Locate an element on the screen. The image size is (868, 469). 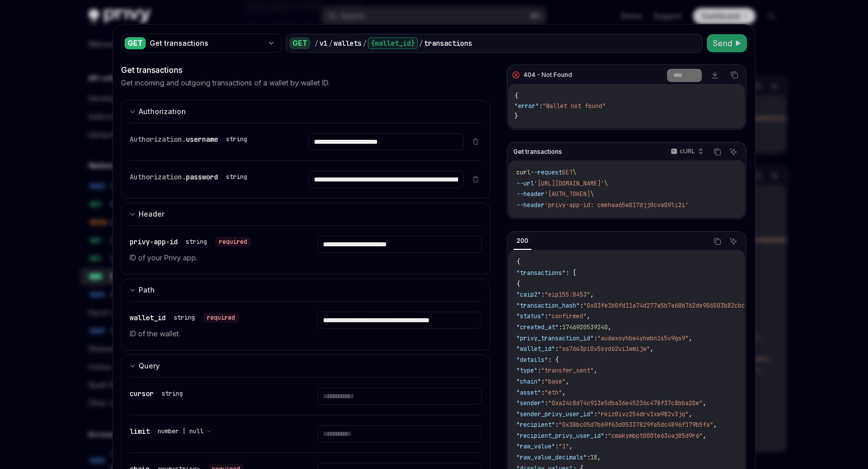
span: limit is located at coordinates (140, 431).